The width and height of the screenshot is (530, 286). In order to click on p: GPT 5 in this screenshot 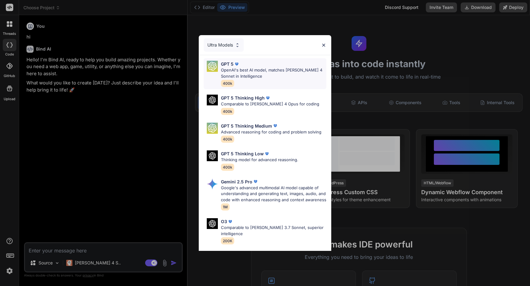, I will do `click(227, 64)`.